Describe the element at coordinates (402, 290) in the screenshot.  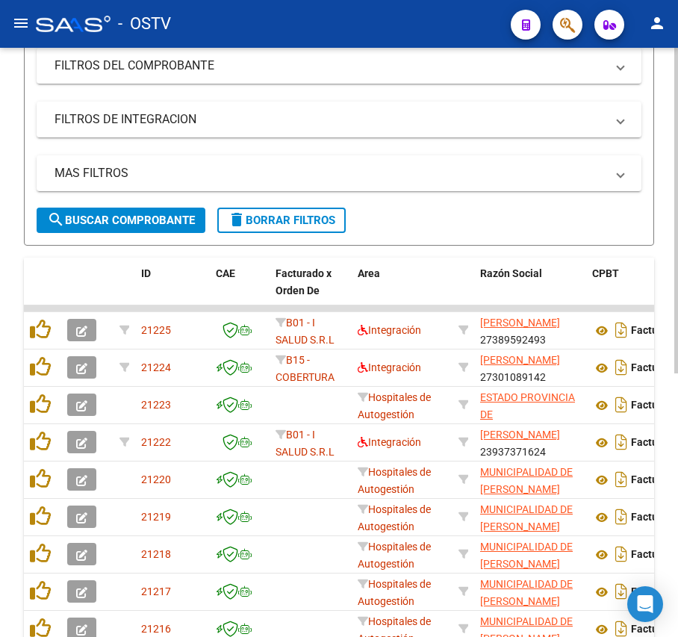
I see `datatable-header-cell: Area` at that location.